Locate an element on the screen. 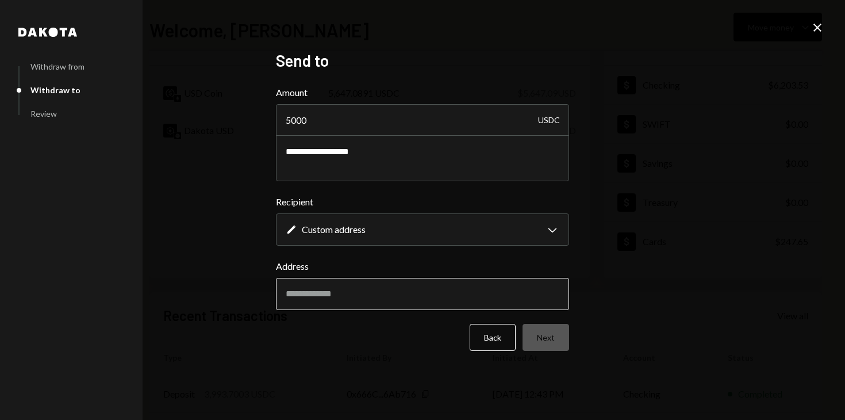  div: USDC is located at coordinates (549, 120).